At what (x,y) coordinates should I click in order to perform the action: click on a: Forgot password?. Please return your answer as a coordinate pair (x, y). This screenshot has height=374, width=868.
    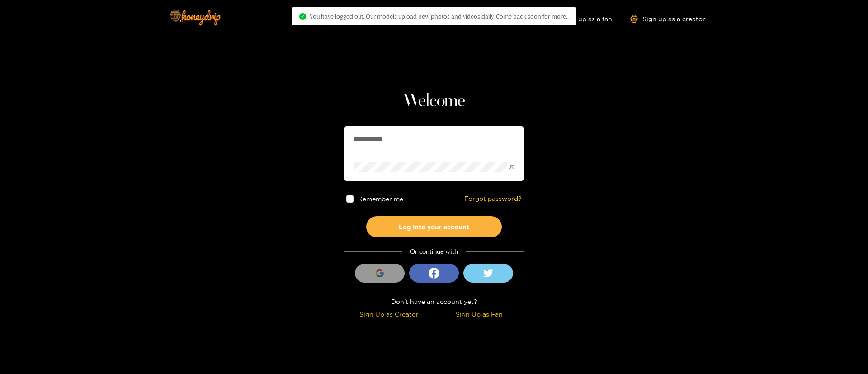
    Looking at the image, I should click on (493, 199).